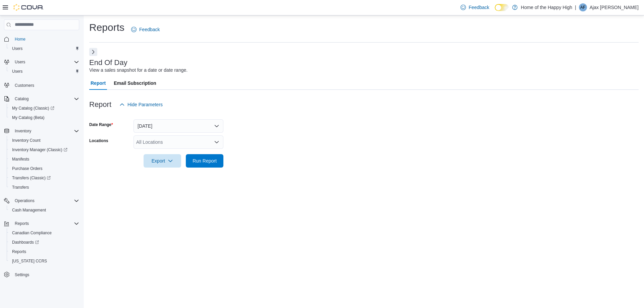  Describe the element at coordinates (145, 105) in the screenshot. I see `span: Hide Parameters` at that location.